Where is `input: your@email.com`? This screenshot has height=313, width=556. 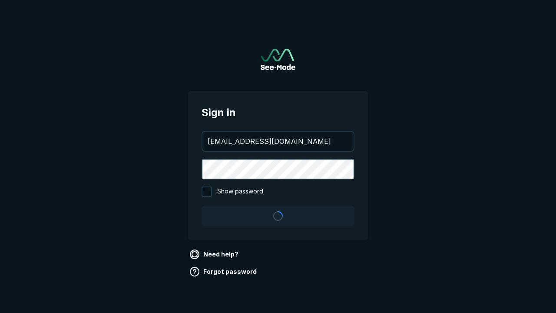 input: your@email.com is located at coordinates (278, 141).